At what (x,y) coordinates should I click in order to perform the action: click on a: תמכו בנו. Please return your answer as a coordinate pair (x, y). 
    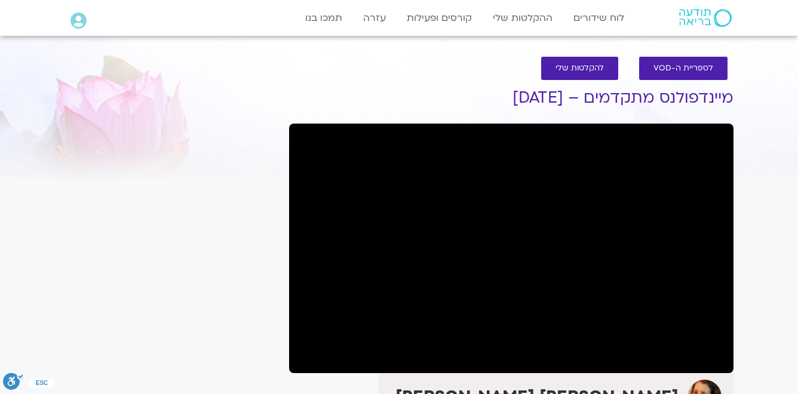
    Looking at the image, I should click on (324, 18).